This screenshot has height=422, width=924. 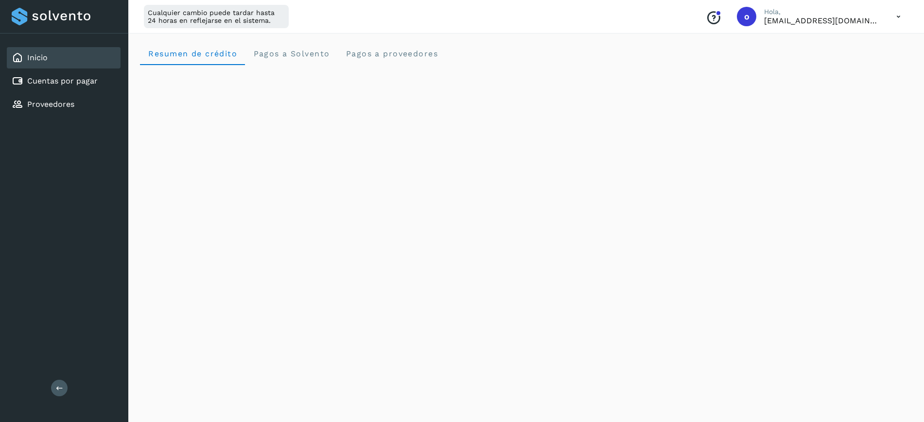 What do you see at coordinates (216, 17) in the screenshot?
I see `div: Cualquier cambio puede tardar hasta 24 horas en reflejarse en el sistema.` at bounding box center [216, 17].